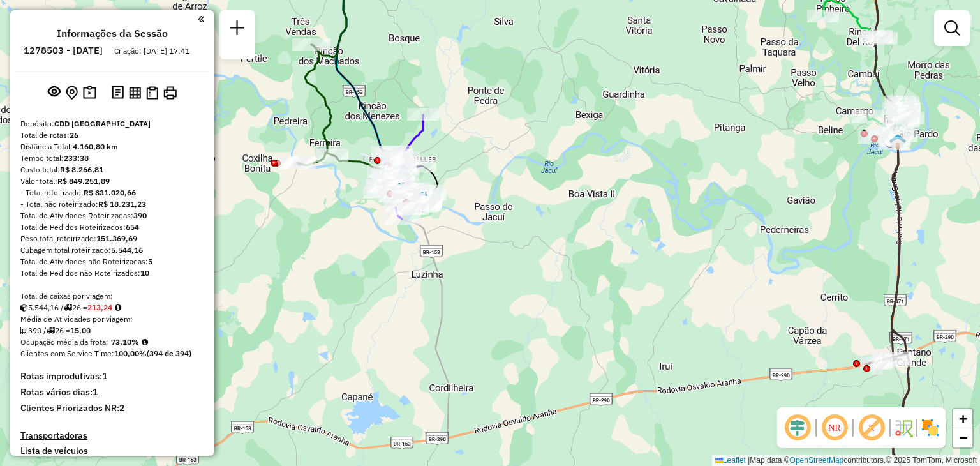  Describe the element at coordinates (72, 93) in the screenshot. I see `button: Centralizar mapa no depósito ou ponto de apoio` at that location.